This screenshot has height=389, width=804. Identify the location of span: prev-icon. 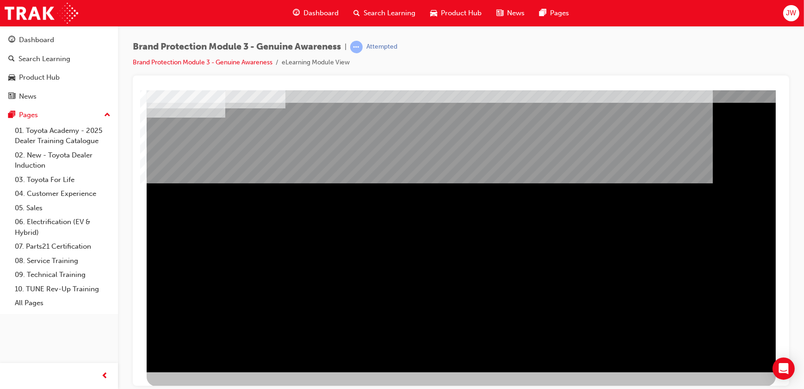
(105, 376).